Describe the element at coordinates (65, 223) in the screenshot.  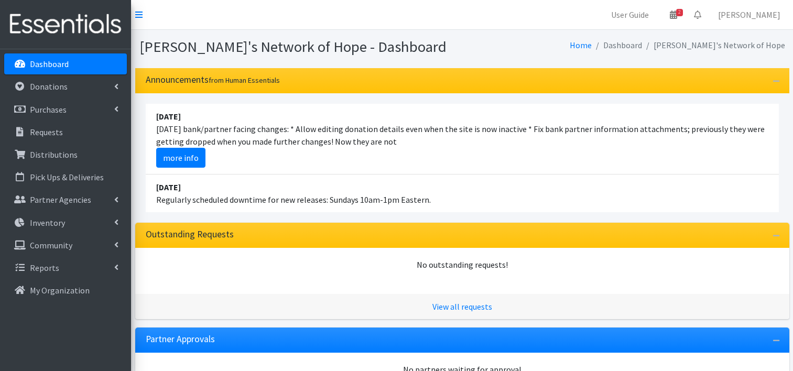
I see `a: Inventory` at that location.